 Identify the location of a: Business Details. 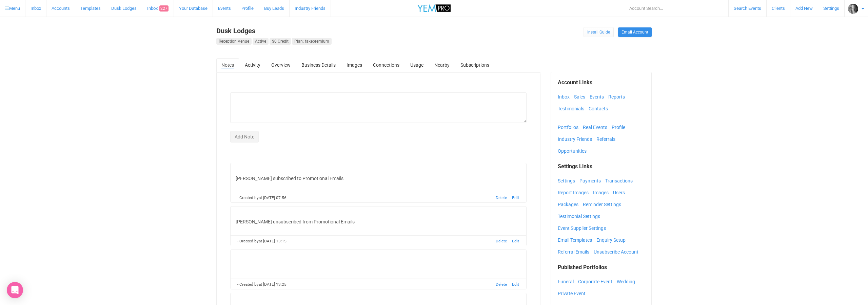
(318, 65).